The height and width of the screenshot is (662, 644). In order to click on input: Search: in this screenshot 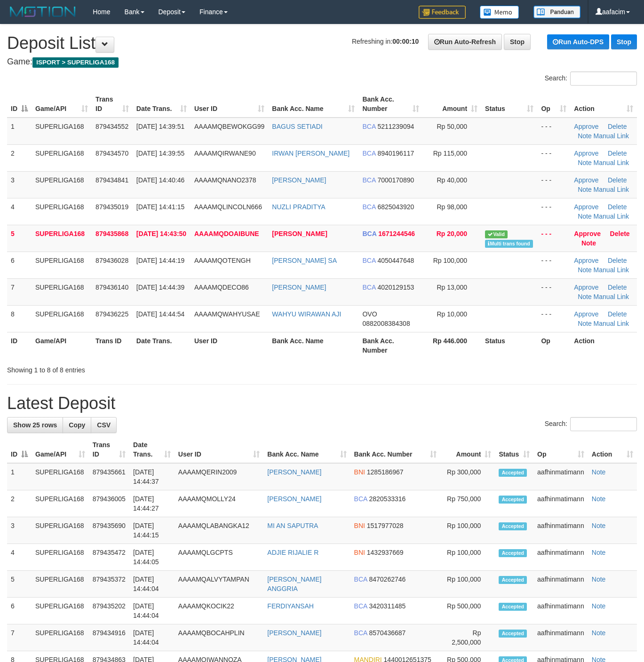, I will do `click(604, 424)`.